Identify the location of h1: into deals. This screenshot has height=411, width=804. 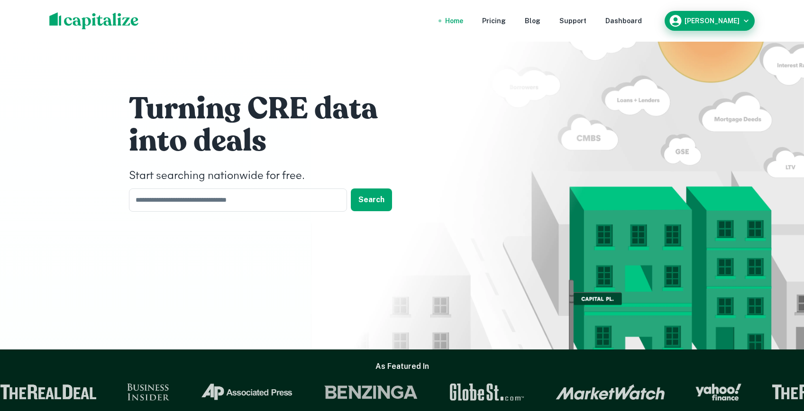
(271, 141).